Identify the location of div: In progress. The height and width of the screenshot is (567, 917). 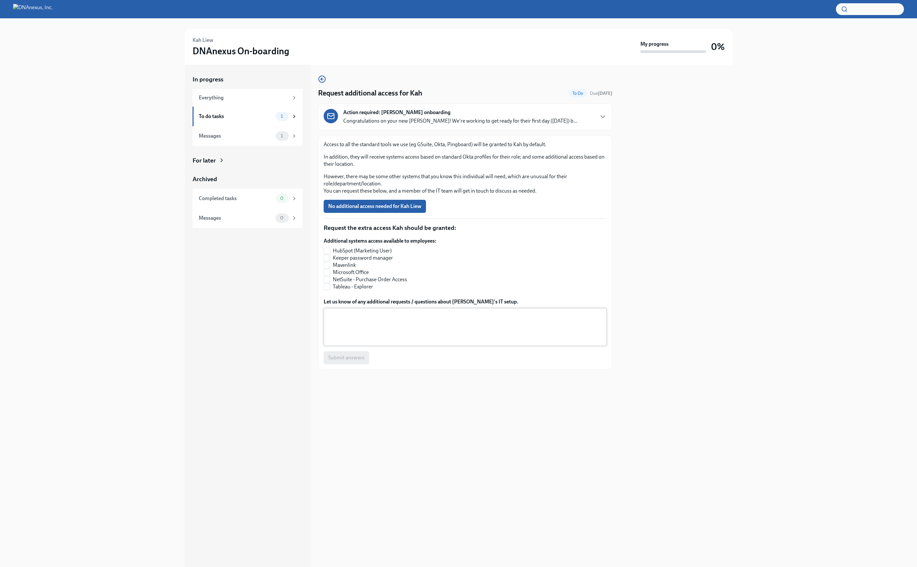
(247, 79).